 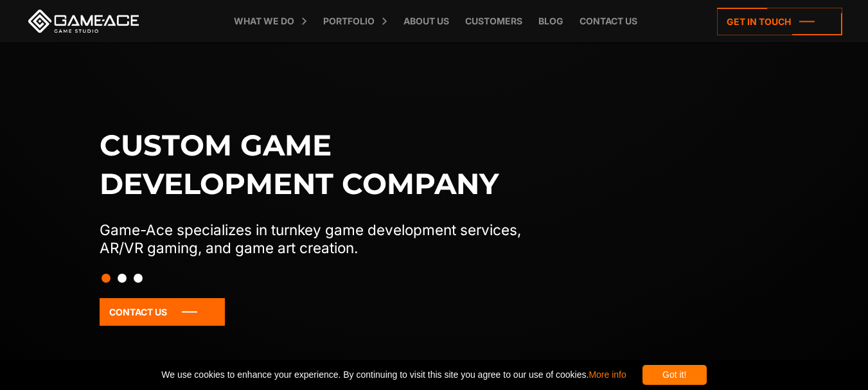 I want to click on a: More info, so click(x=607, y=375).